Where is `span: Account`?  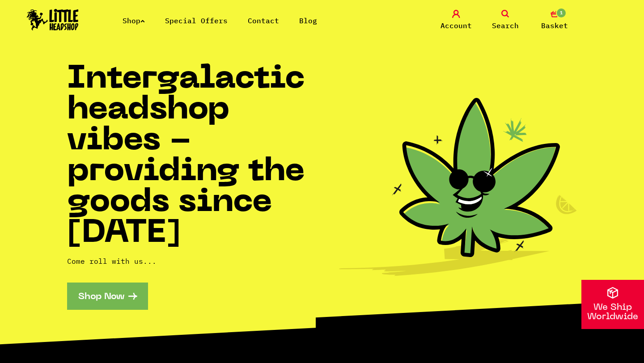 span: Account is located at coordinates (456, 25).